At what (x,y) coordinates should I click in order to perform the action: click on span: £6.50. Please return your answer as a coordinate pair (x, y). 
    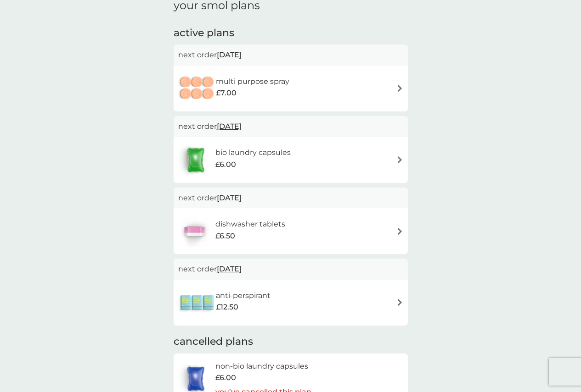
    Looking at the image, I should click on (225, 236).